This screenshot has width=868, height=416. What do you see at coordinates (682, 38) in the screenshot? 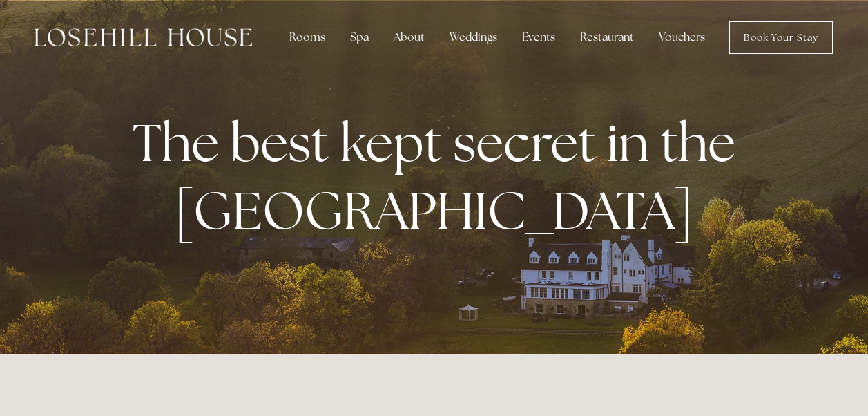
I see `a: Vouchers` at bounding box center [682, 38].